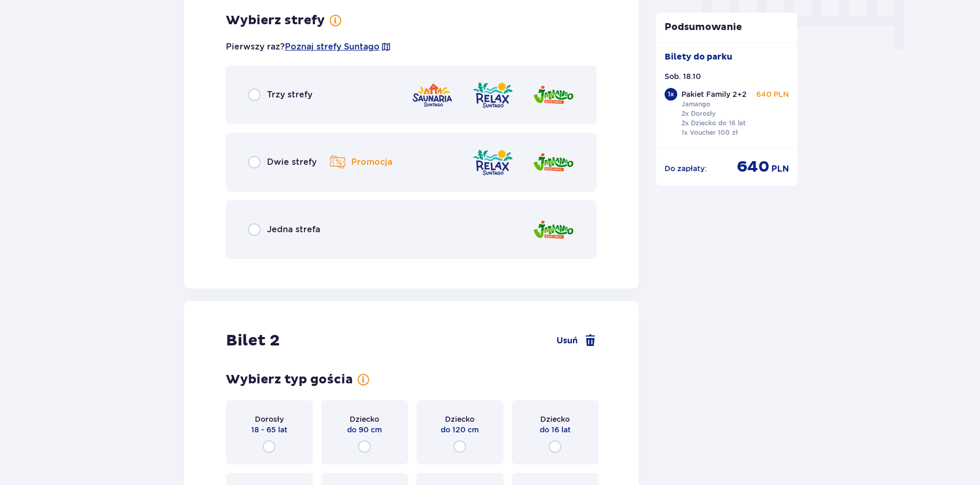  Describe the element at coordinates (332, 47) in the screenshot. I see `a: Poznaj strefy Suntago` at that location.